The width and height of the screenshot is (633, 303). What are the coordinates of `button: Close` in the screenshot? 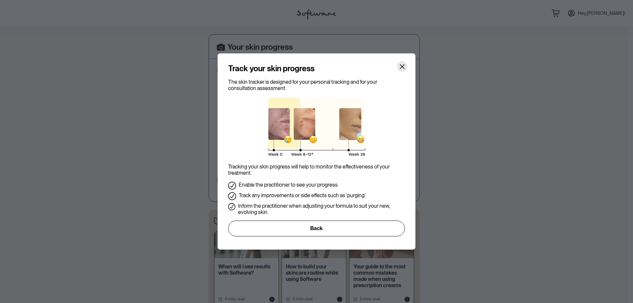 It's located at (402, 67).